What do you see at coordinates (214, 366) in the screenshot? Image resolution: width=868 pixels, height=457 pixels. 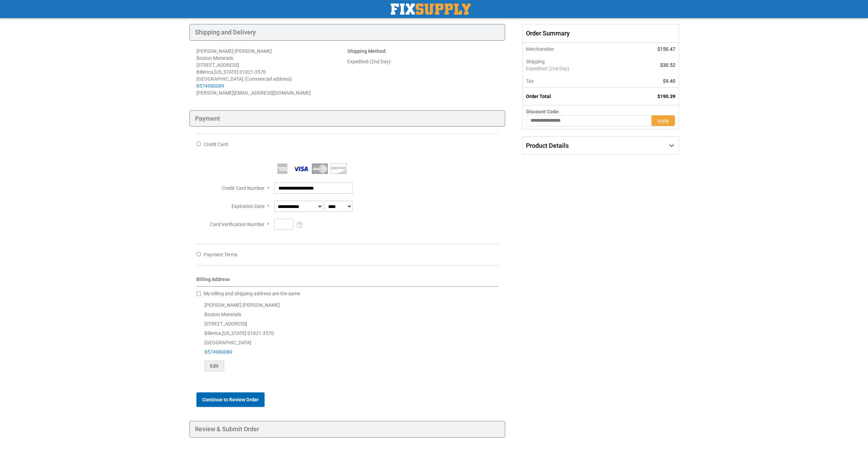 I see `span: Edit` at bounding box center [214, 366].